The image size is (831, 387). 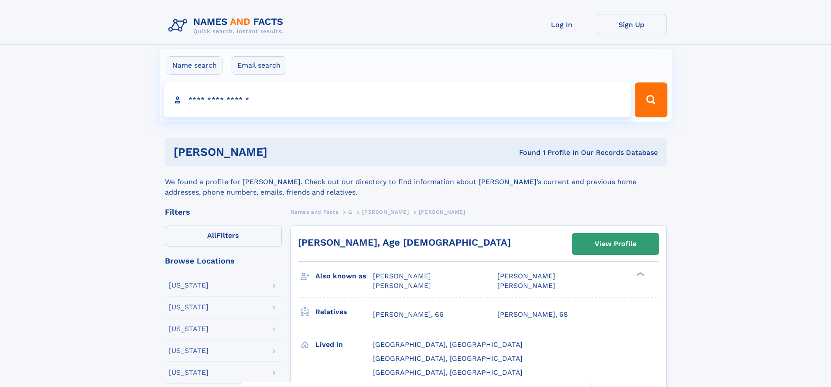 I want to click on span: All, so click(x=211, y=235).